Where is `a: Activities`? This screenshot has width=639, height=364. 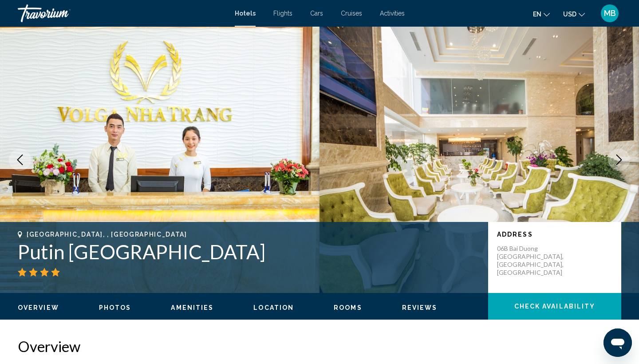
a: Activities is located at coordinates (392, 13).